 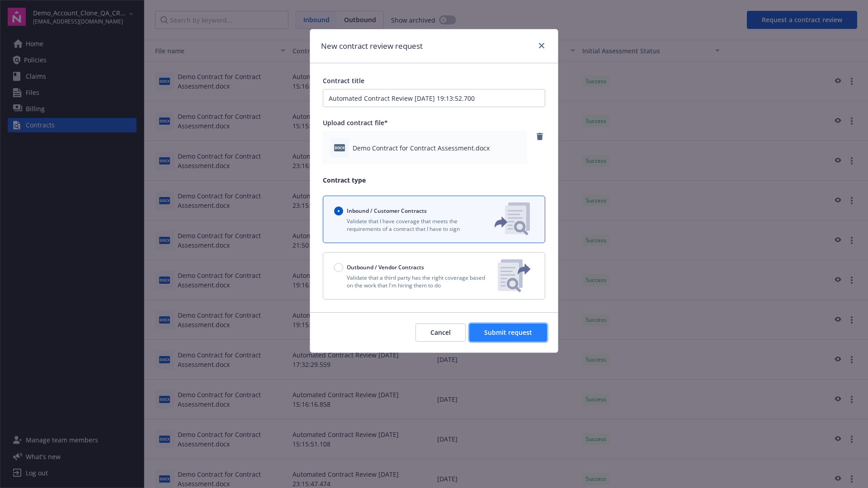 I want to click on h1: New contract review request, so click(x=372, y=46).